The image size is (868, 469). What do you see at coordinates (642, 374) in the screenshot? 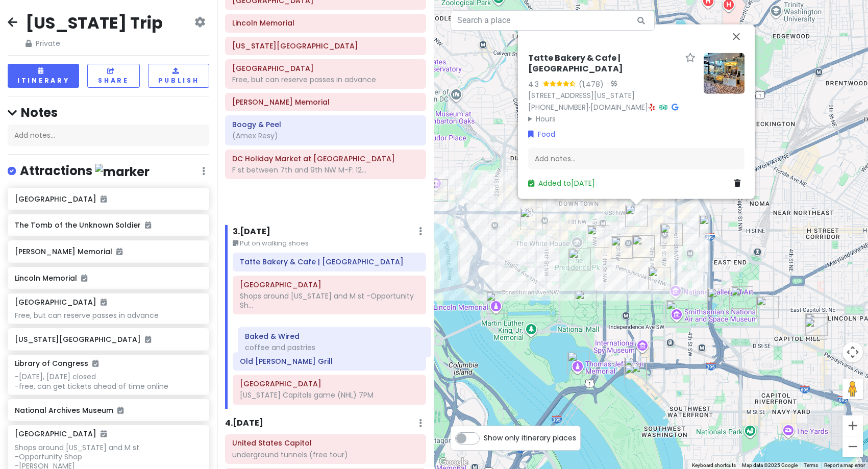
I see `div: MI VIDA` at bounding box center [642, 374].